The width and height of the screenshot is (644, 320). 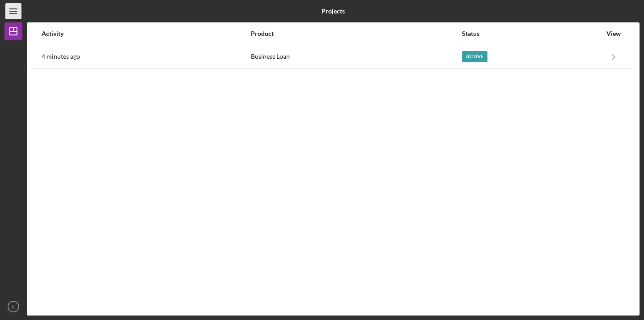 What do you see at coordinates (14, 306) in the screenshot?
I see `button: JL` at bounding box center [14, 306].